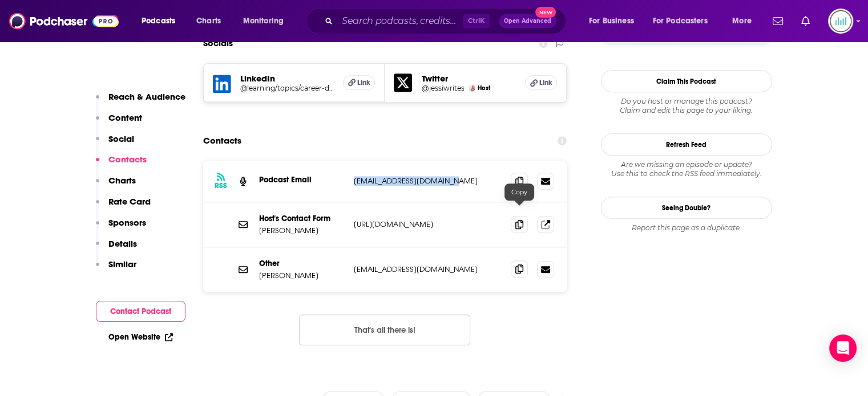  I want to click on p: Social, so click(121, 139).